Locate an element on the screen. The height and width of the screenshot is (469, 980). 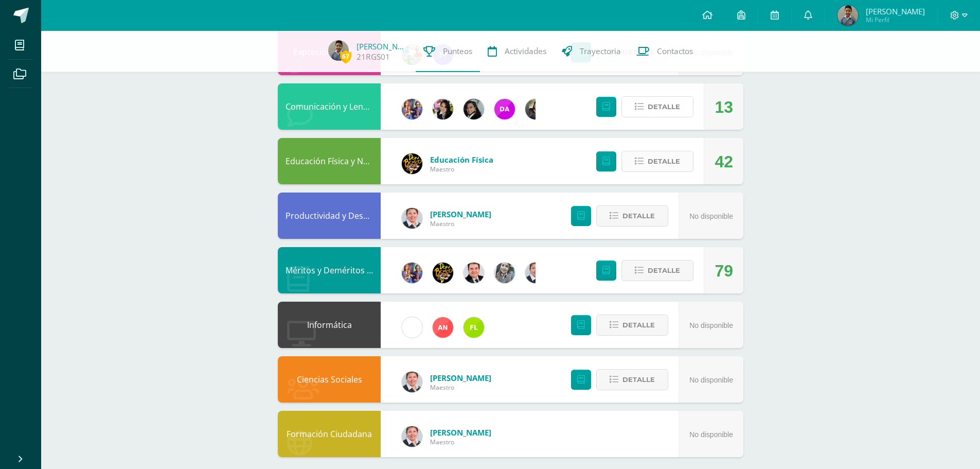
span: Punteos is located at coordinates (457, 51).